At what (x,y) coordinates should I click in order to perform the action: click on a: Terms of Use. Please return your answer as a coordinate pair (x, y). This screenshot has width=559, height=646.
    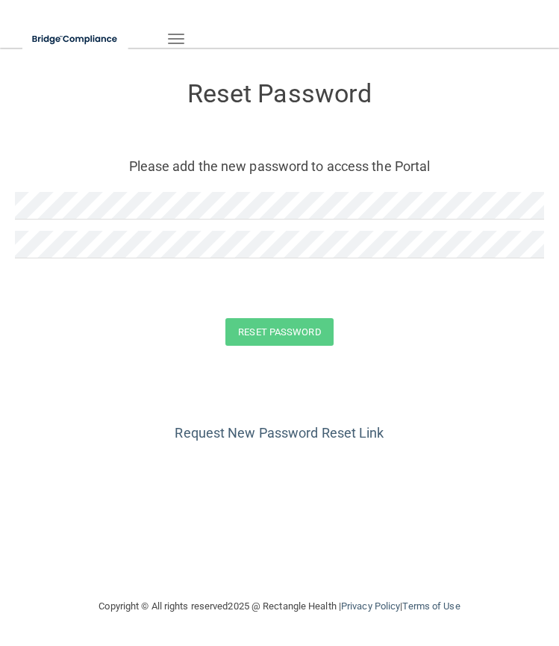
    Looking at the image, I should click on (431, 605).